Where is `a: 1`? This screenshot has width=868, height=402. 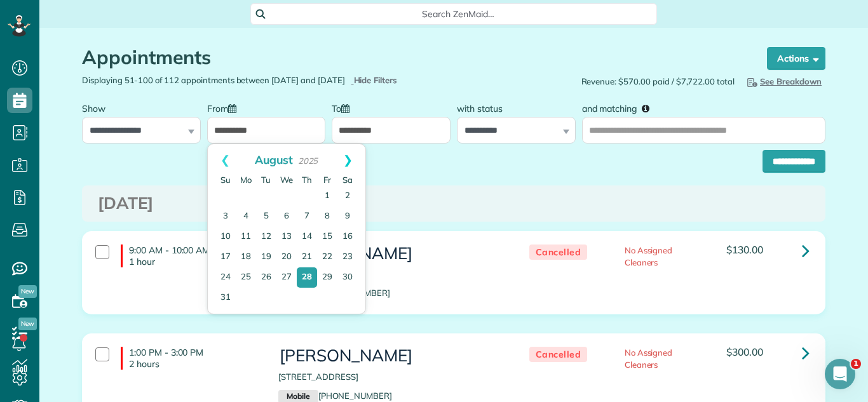 a: 1 is located at coordinates (327, 196).